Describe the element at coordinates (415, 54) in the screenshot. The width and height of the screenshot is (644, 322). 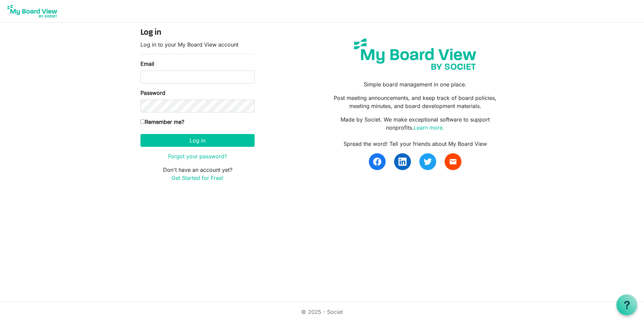
I see `img: my-board-view-societ.svg` at that location.